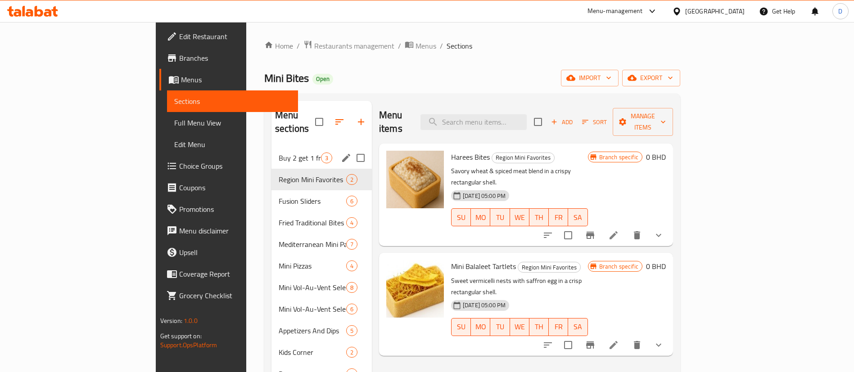 This screenshot has width=854, height=372. What do you see at coordinates (300, 158) in the screenshot?
I see `span: Buy 2 get 1 free` at bounding box center [300, 158].